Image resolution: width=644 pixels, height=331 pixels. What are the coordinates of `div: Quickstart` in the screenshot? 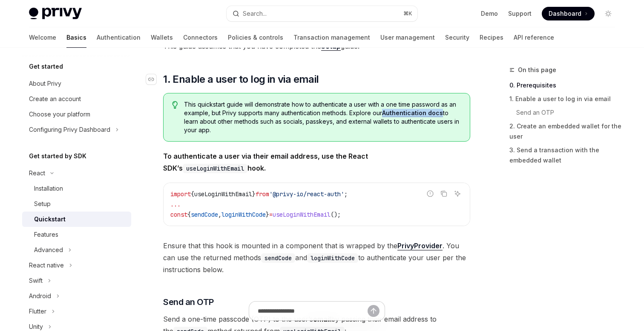 It's located at (50, 219).